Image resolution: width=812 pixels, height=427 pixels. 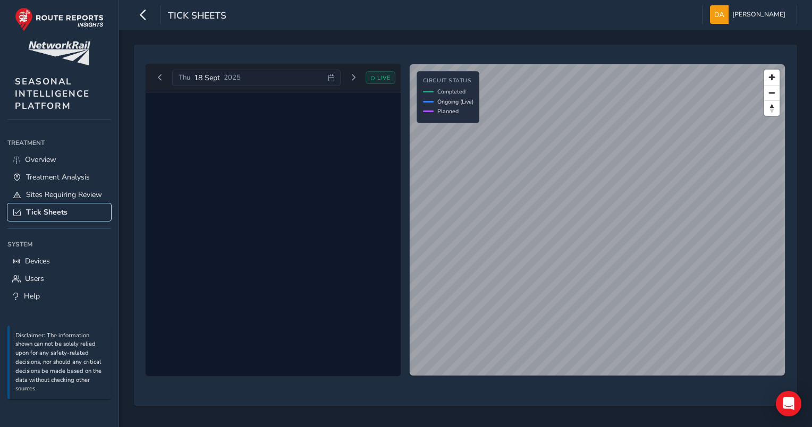 What do you see at coordinates (59, 194) in the screenshot?
I see `a: Sites Requiring Review` at bounding box center [59, 194].